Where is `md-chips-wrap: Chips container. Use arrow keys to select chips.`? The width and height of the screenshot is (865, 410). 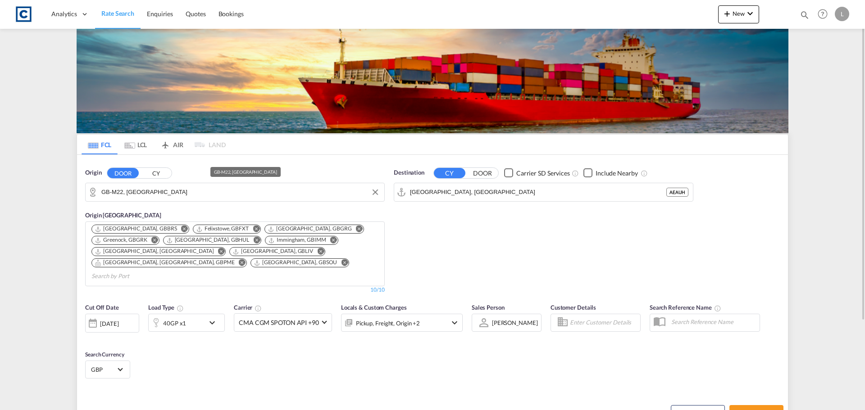 md-chips-wrap: Chips container. Use arrow keys to select chips. is located at coordinates (235, 253).